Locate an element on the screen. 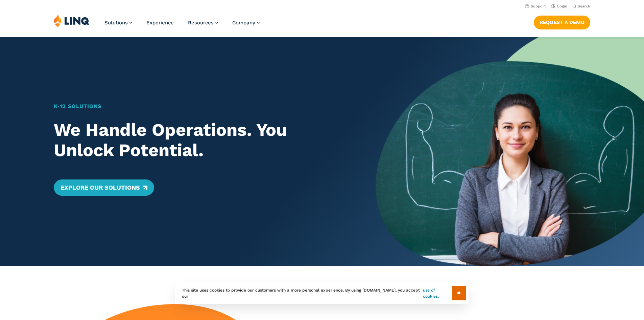 Image resolution: width=644 pixels, height=320 pixels. h1: K‑12 Solutions is located at coordinates (201, 106).